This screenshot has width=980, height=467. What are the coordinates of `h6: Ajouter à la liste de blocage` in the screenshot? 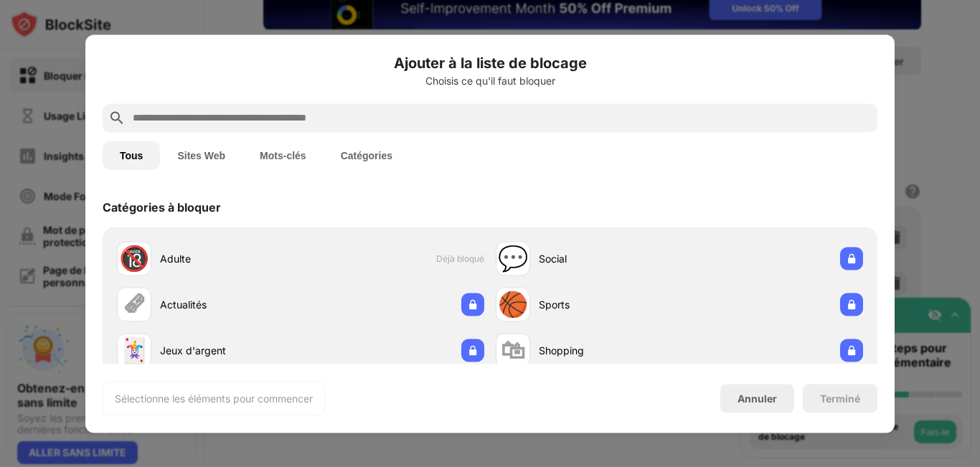 It's located at (490, 63).